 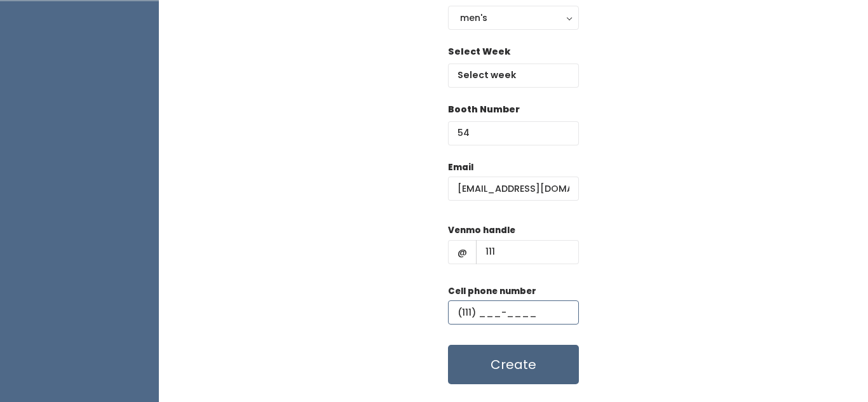 What do you see at coordinates (481, 231) in the screenshot?
I see `label: Venmo handle` at bounding box center [481, 231].